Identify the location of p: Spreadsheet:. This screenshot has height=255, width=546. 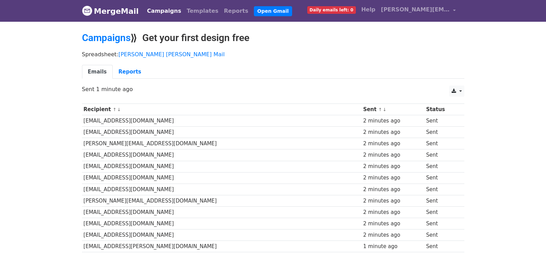
(273, 54).